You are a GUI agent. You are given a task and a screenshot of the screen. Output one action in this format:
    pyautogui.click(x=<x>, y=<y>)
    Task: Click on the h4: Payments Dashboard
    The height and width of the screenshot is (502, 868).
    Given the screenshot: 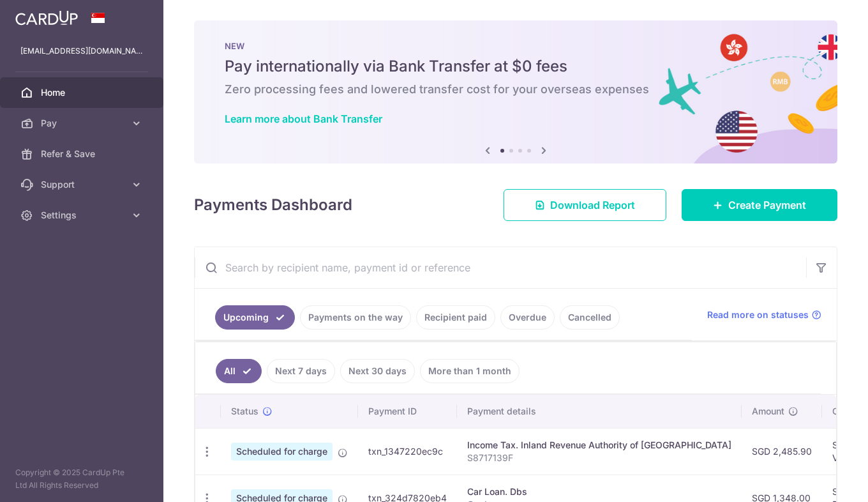 What is the action you would take?
    pyautogui.click(x=273, y=205)
    